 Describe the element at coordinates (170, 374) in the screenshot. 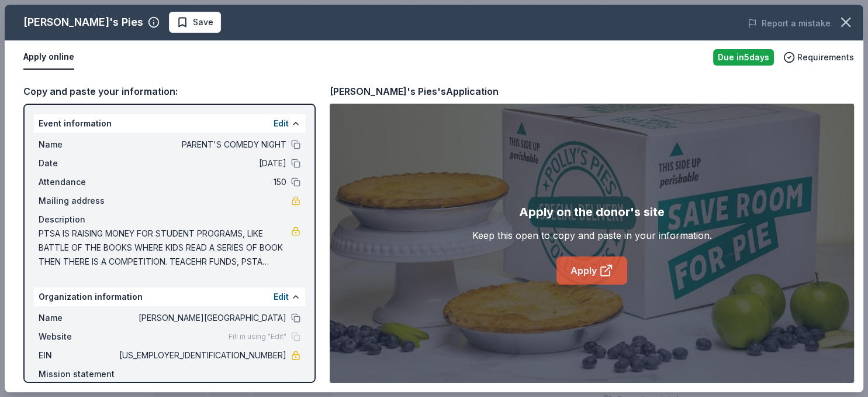

I see `div: Mission statement` at that location.